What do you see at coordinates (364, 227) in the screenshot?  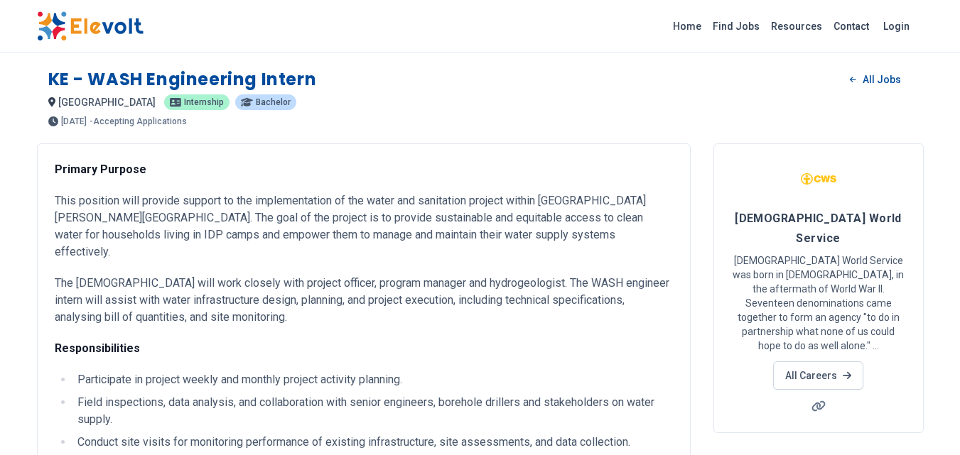 I see `p: This position will provide support to the implementation of the water and sanitation project with...` at bounding box center [364, 227].